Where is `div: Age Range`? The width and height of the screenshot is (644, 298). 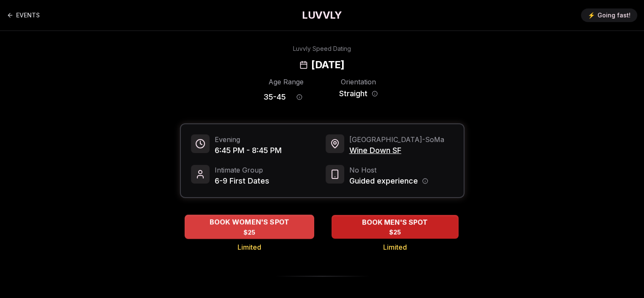 div: Age Range is located at coordinates (286, 82).